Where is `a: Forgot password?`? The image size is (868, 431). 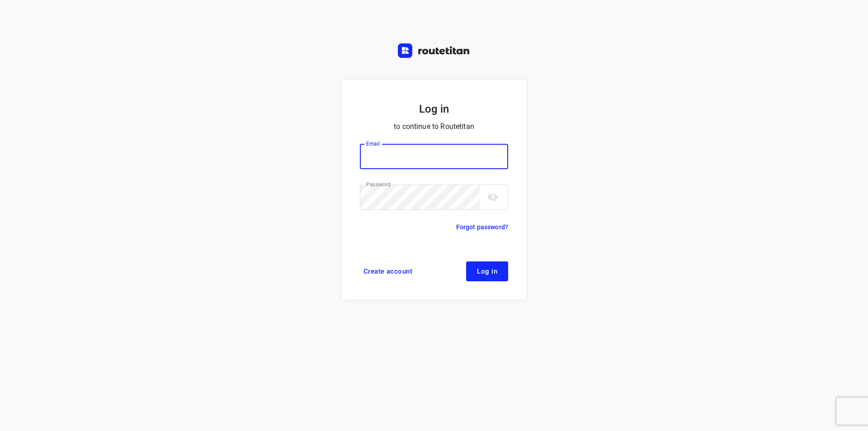 a: Forgot password? is located at coordinates (482, 227).